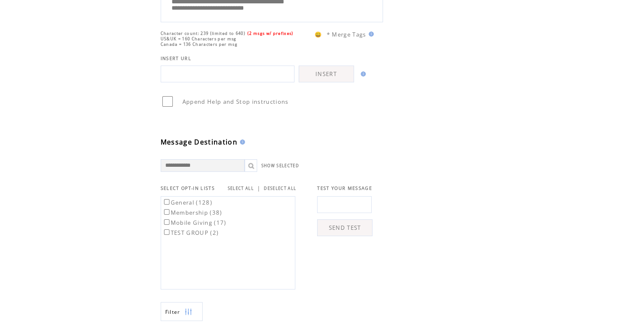 The image size is (638, 326). Describe the element at coordinates (167, 211) in the screenshot. I see `input: Membership (38)` at that location.